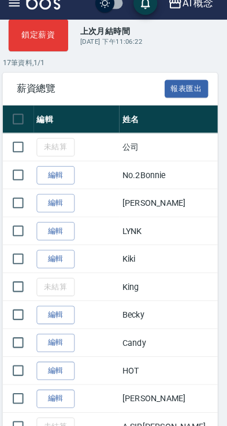 The height and width of the screenshot is (426, 227). I want to click on p: 上次月結時間, so click(114, 43).